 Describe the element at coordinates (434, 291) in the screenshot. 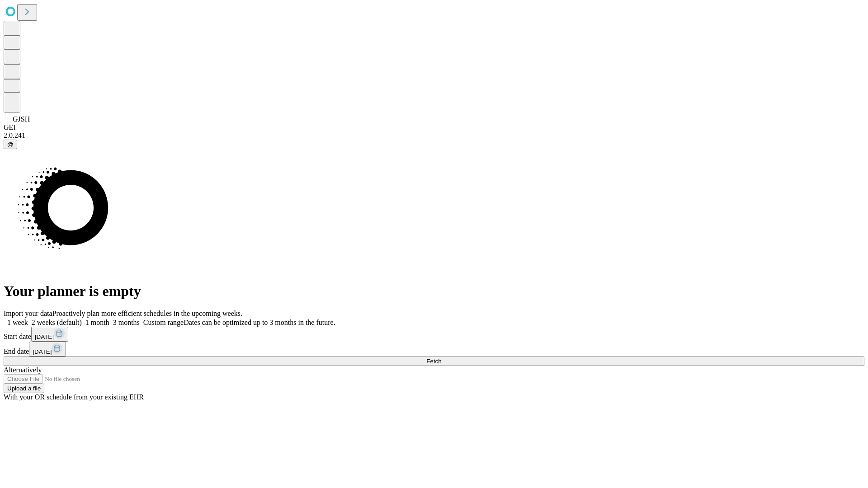

I see `h1: Your planner is empty` at that location.